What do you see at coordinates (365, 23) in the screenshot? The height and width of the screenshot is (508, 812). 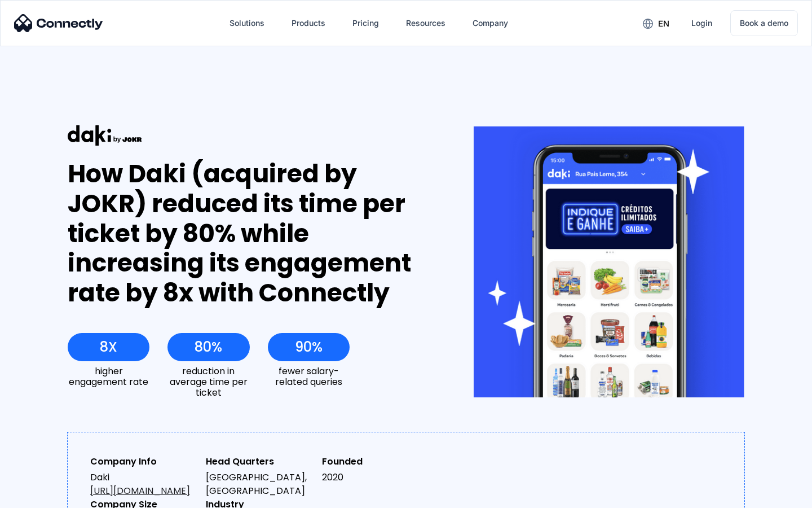 I see `div: Pricing` at bounding box center [365, 23].